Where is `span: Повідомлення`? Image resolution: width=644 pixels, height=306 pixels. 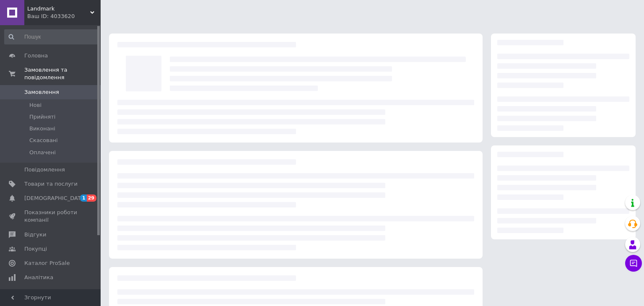
span: Повідомлення is located at coordinates (44, 170).